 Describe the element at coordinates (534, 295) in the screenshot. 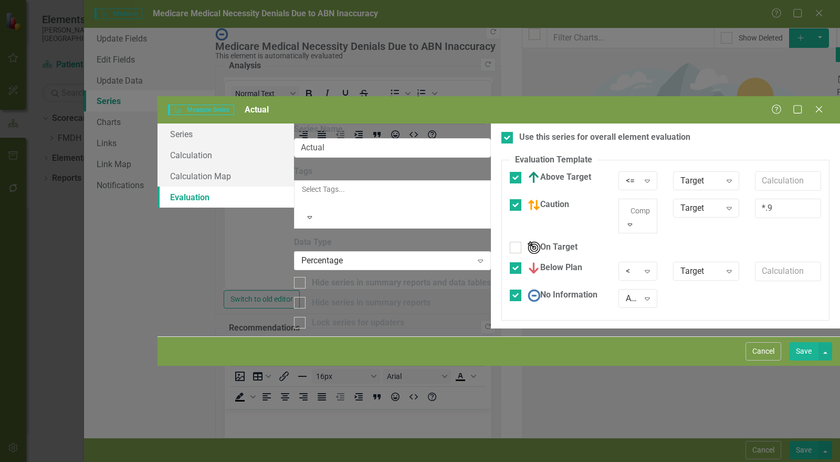

I see `img: No Information` at that location.